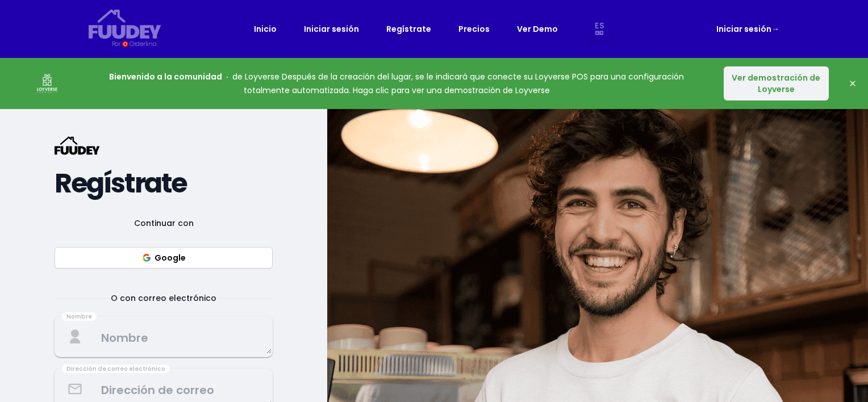 Image resolution: width=868 pixels, height=402 pixels. Describe the element at coordinates (163, 183) in the screenshot. I see `h2: Regístrate` at that location.